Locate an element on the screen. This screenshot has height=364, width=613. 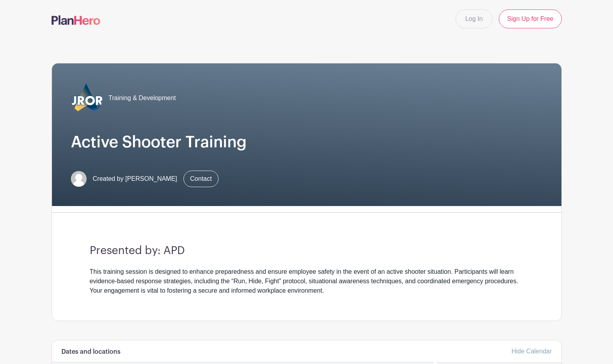
a: Sign Up for Free is located at coordinates (530, 19).